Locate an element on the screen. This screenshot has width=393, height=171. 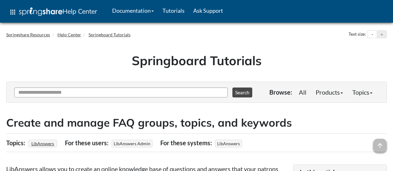
a: Help Center is located at coordinates (69, 34).